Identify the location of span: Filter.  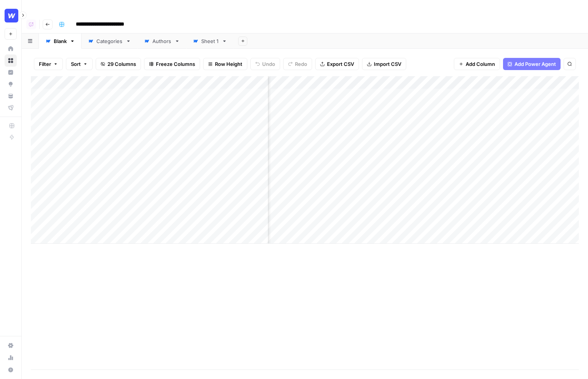
(45, 64).